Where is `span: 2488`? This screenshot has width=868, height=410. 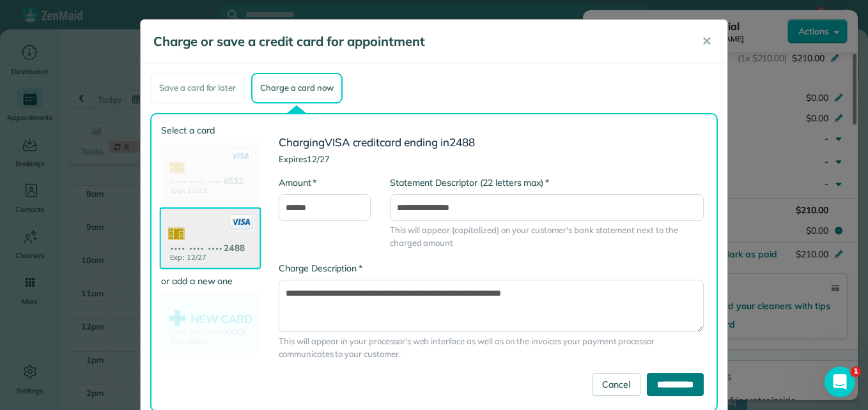 span: 2488 is located at coordinates (462, 142).